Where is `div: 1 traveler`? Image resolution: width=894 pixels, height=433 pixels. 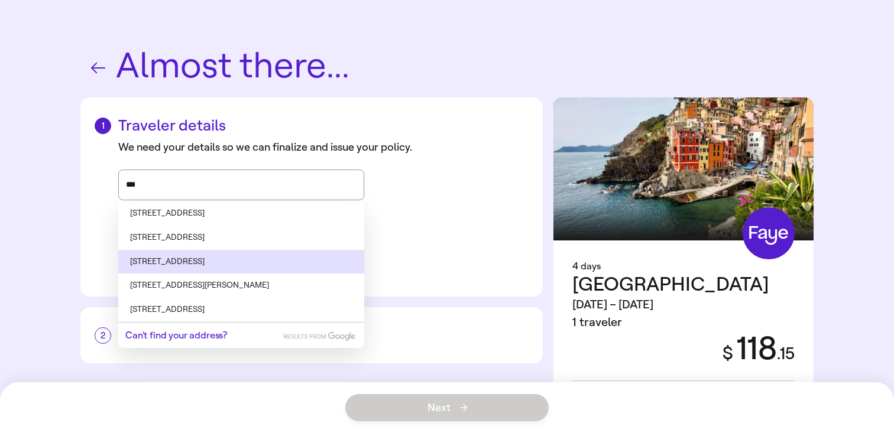 div: 1 traveler is located at coordinates (671, 323).